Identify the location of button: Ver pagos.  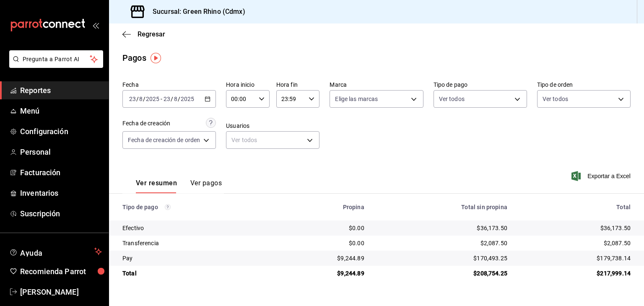
(206, 186).